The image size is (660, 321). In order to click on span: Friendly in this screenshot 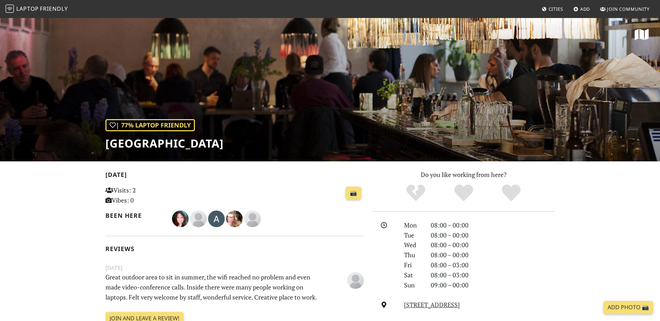, I will do `click(54, 9)`.